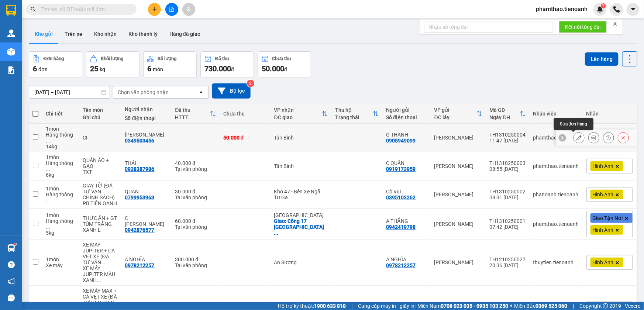 This screenshot has width=644, height=310. What do you see at coordinates (463, 306) in the screenshot?
I see `span: Miền Nam` at bounding box center [463, 306].